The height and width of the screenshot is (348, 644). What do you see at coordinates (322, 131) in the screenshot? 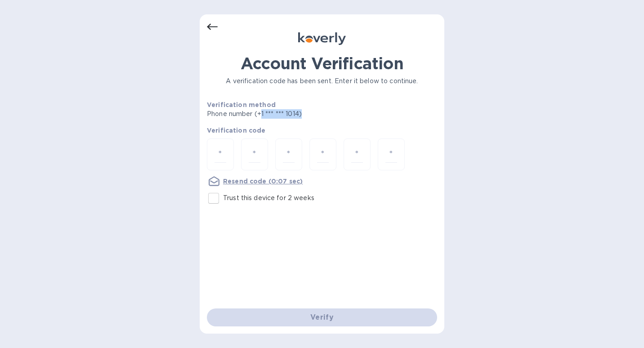
I see `p: Verification code` at bounding box center [322, 131].